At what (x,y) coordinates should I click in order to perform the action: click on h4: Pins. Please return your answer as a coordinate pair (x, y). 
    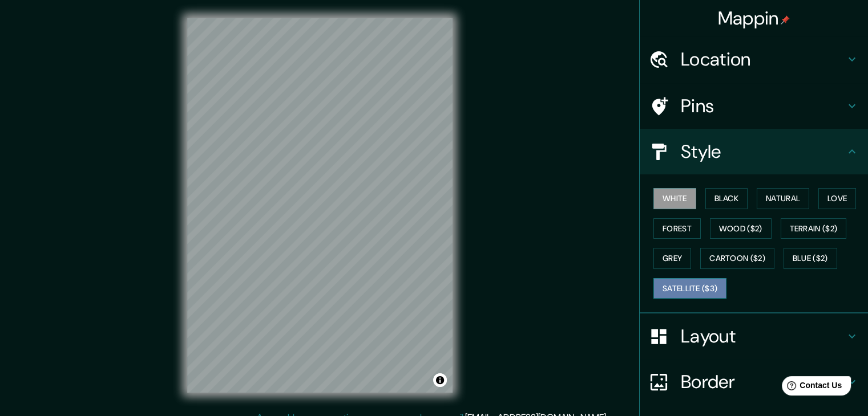
    Looking at the image, I should click on (762, 106).